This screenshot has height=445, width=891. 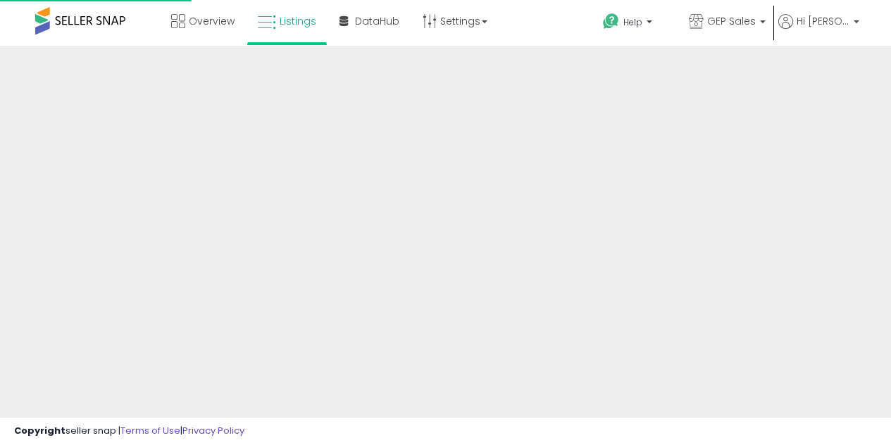 I want to click on a: Terms of Use, so click(x=150, y=430).